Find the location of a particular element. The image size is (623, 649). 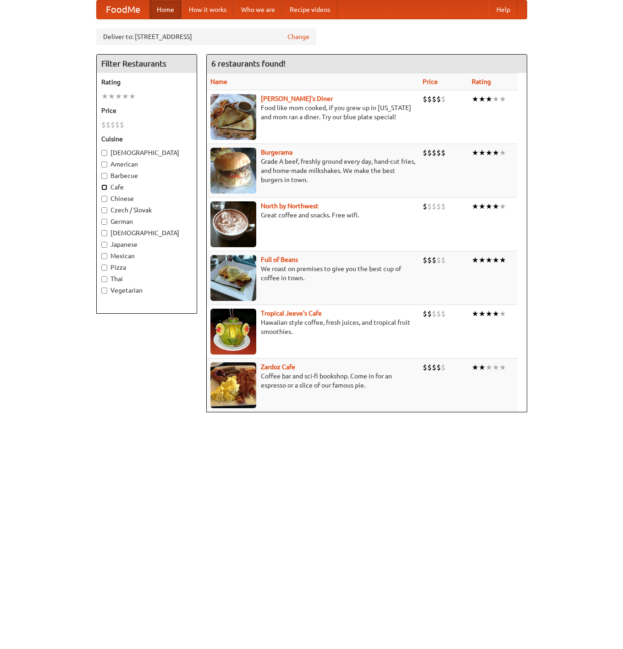

label: Thai is located at coordinates (147, 279).